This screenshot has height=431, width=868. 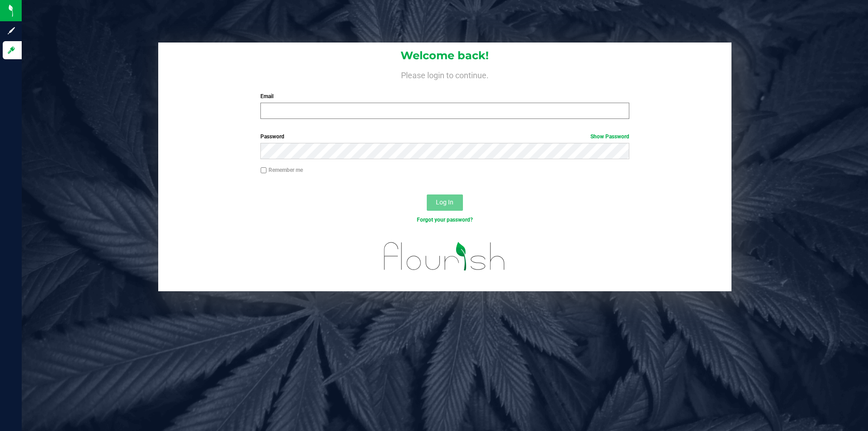 I want to click on inline-svg: Log in, so click(x=11, y=51).